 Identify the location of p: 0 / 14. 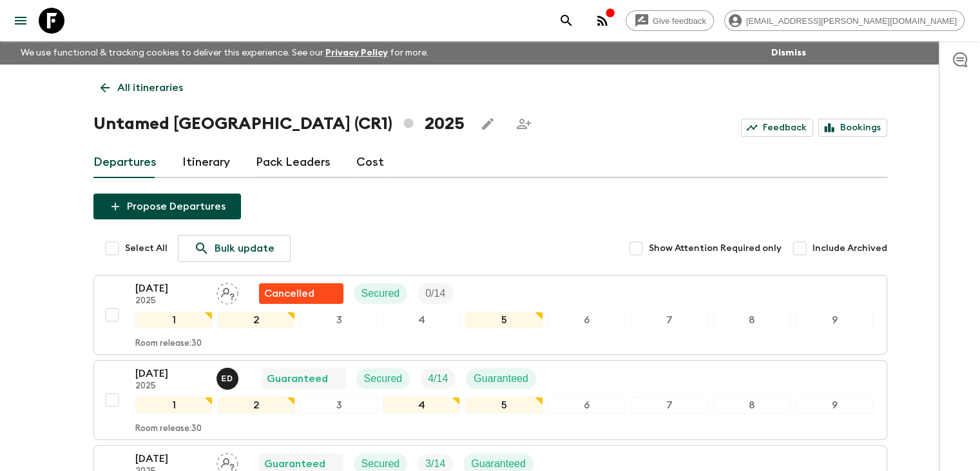
(435, 294).